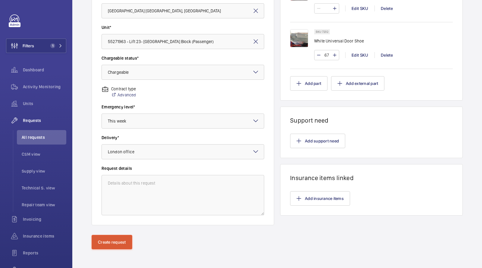 This screenshot has height=268, width=482. I want to click on span: Chargeable, so click(118, 72).